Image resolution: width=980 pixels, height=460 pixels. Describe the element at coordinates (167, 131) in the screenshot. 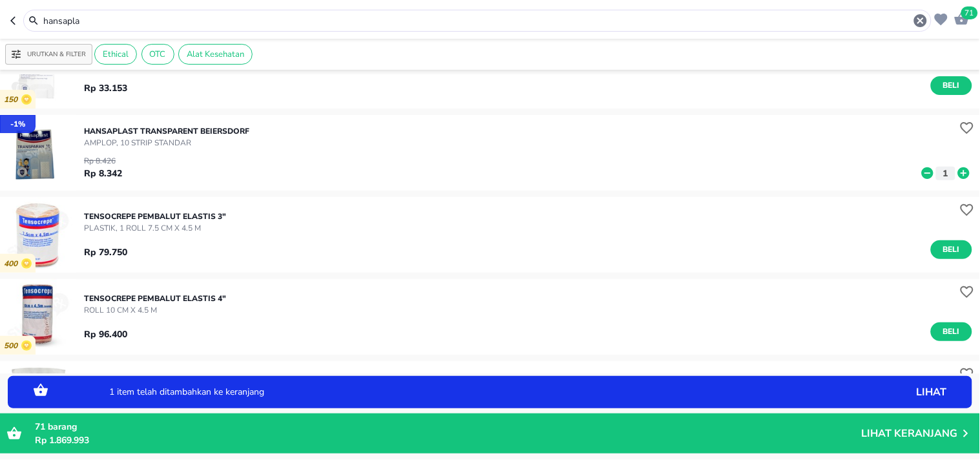

I see `p: HANSAPLAST TRANSPARENT Beiersdorf` at that location.